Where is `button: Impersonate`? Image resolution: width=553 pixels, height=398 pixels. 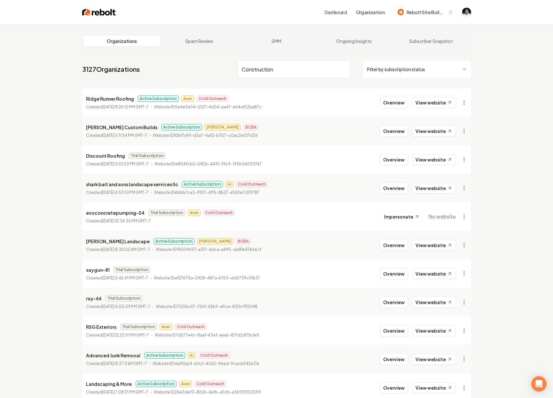 button: Impersonate is located at coordinates (402, 216).